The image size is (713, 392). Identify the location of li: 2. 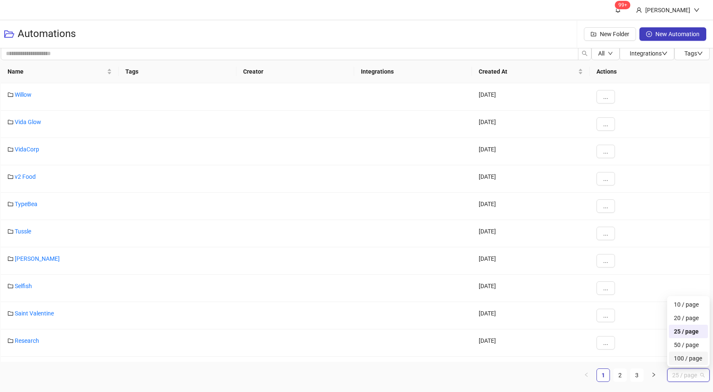
(620, 375).